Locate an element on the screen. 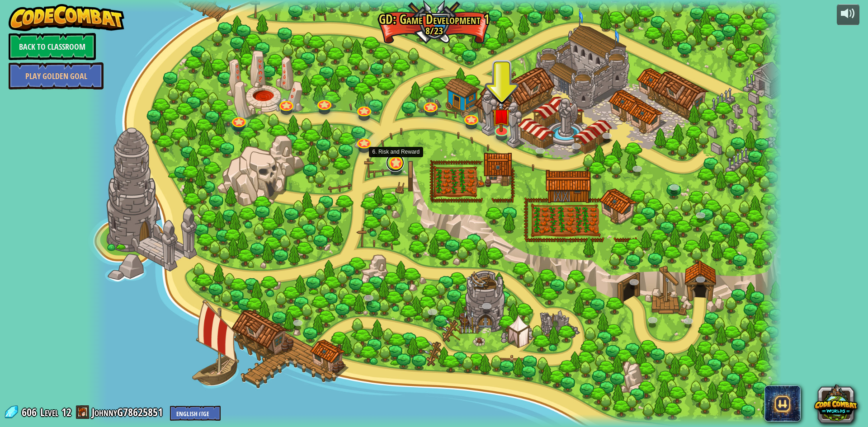 Image resolution: width=868 pixels, height=427 pixels. span: Level is located at coordinates (49, 412).